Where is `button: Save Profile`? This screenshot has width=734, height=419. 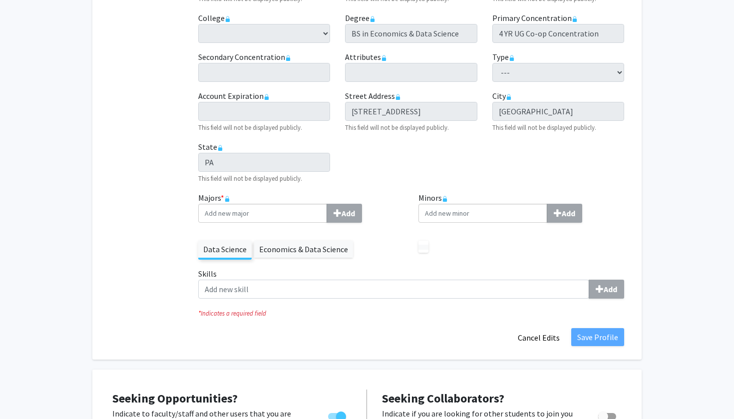 button: Save Profile is located at coordinates (598, 337).